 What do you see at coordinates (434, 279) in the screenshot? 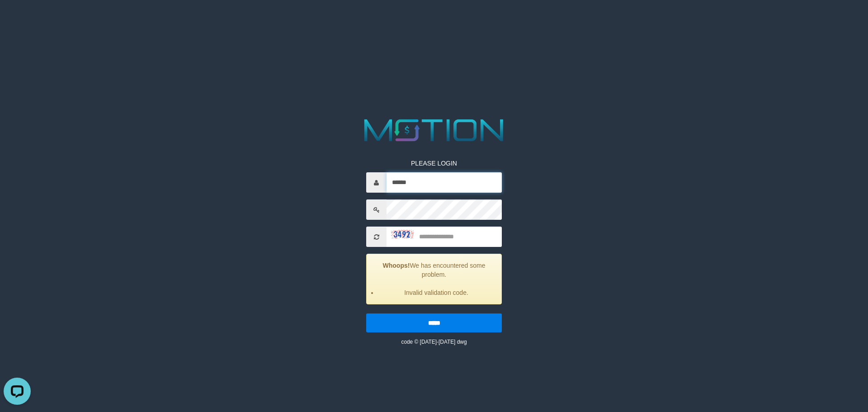
I see `div: We has encountered some problem.` at bounding box center [434, 279].